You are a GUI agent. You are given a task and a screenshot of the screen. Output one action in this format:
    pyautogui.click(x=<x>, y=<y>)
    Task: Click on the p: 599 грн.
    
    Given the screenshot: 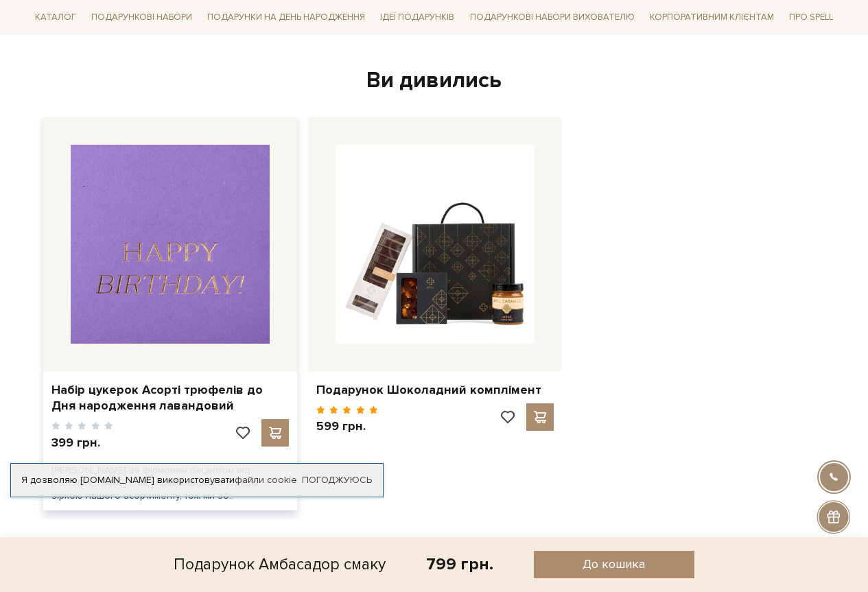 What is the action you would take?
    pyautogui.click(x=347, y=426)
    